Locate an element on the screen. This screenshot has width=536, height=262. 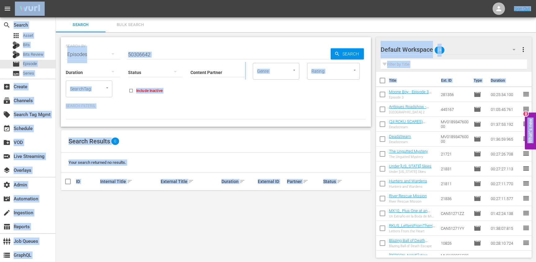
span: Overlays is located at coordinates (7, 171).